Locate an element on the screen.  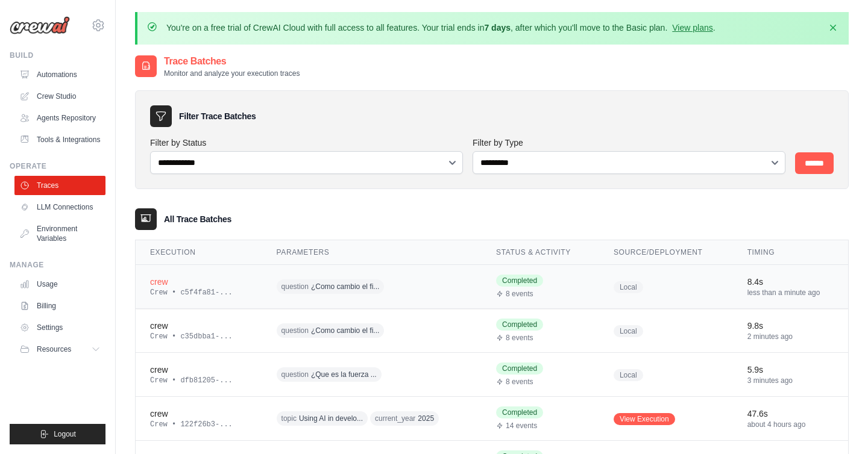
button: Logout is located at coordinates (57, 435).